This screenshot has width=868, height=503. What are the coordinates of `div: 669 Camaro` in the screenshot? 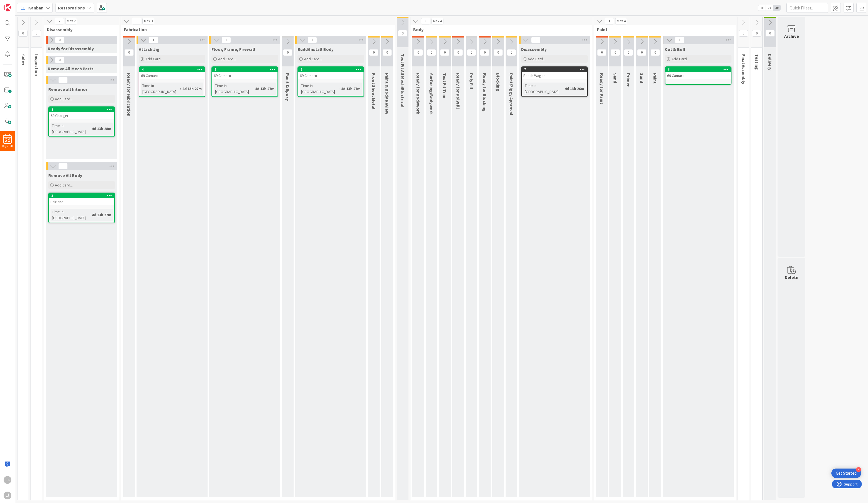 It's located at (331, 73).